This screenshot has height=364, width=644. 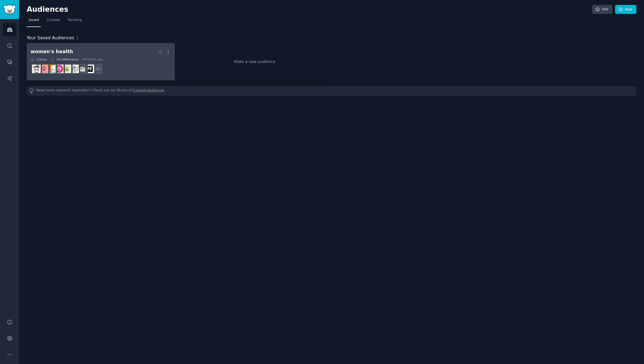 What do you see at coordinates (626, 9) in the screenshot?
I see `a: New` at bounding box center [626, 9].